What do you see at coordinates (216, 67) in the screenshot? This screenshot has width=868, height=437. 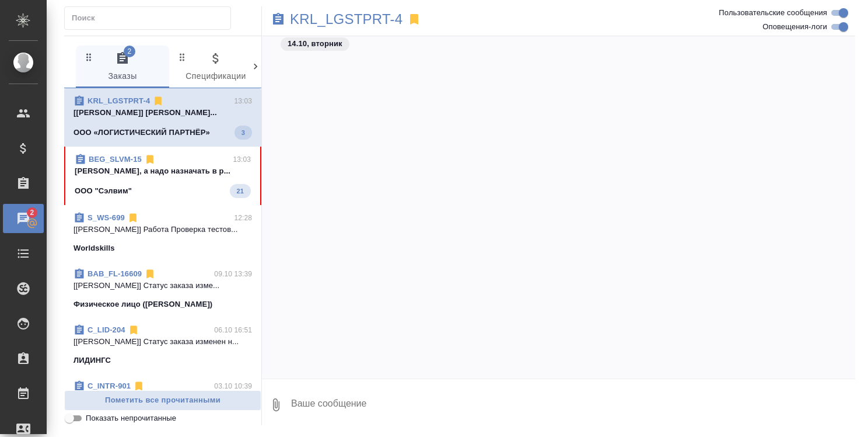 I see `span: Спецификации` at bounding box center [216, 67].